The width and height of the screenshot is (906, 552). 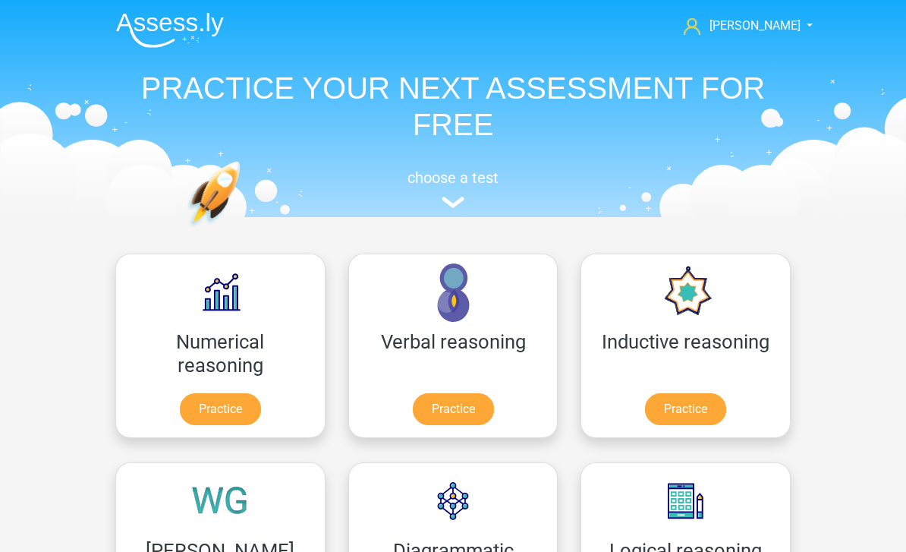 I want to click on img: Assessly, so click(x=170, y=30).